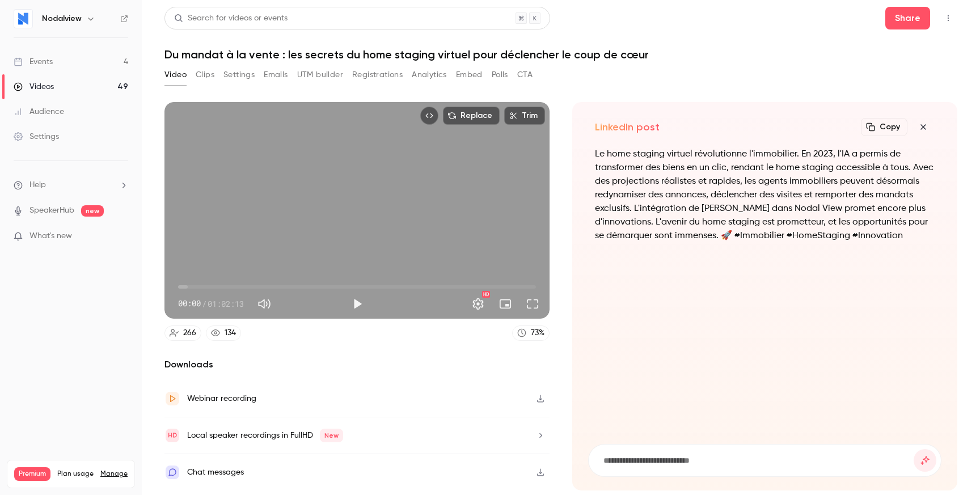 The image size is (980, 495). Describe the element at coordinates (357, 304) in the screenshot. I see `div: Play` at that location.